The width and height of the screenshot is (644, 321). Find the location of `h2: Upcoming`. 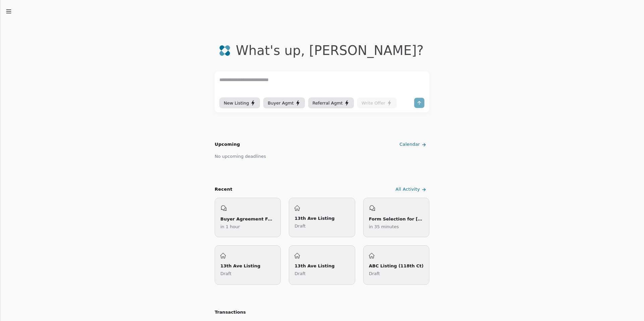

h2: Upcoming is located at coordinates (228, 145).